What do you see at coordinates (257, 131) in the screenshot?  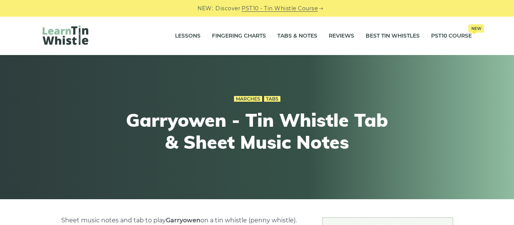 I see `h1: Garryowen - Tin Whistle Tab & Sheet Music Notes` at bounding box center [257, 131].